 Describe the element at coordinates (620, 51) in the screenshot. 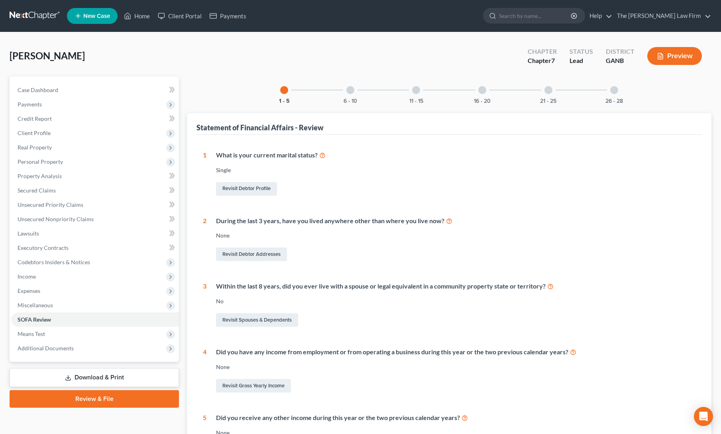

I see `div: District` at that location.